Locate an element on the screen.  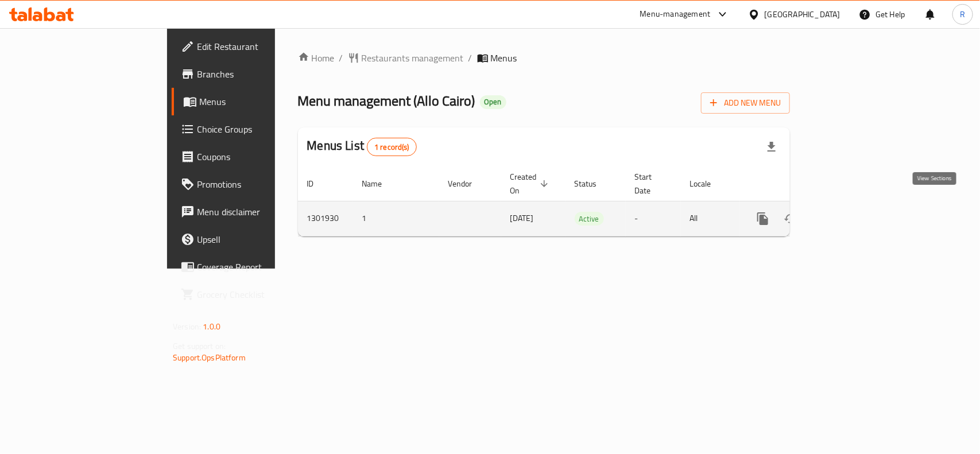
span: Add New Menu is located at coordinates (745, 103).